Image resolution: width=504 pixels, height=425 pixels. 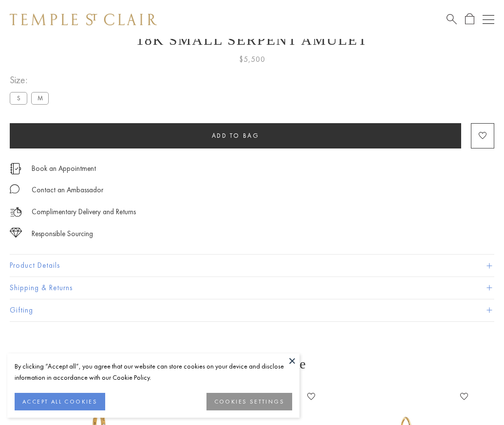 I want to click on button: Gifting, so click(x=252, y=310).